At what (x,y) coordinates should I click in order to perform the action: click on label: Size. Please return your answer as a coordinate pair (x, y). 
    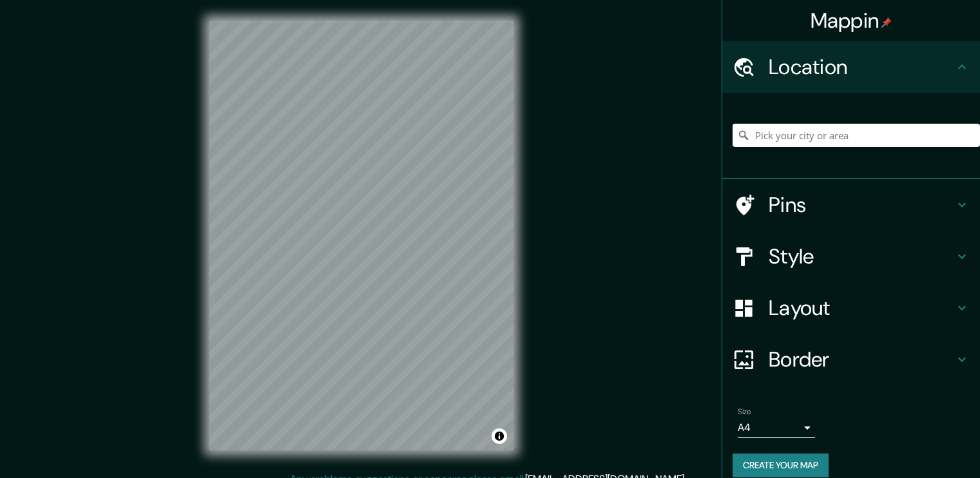
    Looking at the image, I should click on (744, 412).